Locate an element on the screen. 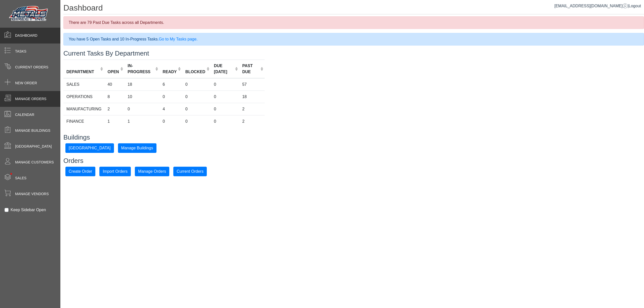  span: Manage Vendors is located at coordinates (32, 193).